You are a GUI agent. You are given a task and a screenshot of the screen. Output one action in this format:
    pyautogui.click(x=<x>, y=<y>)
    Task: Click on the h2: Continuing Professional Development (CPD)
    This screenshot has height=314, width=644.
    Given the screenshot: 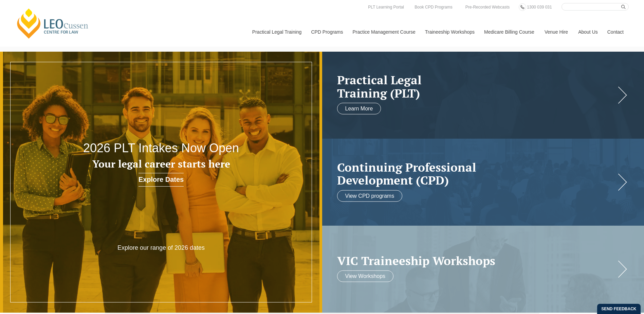 What is the action you would take?
    pyautogui.click(x=476, y=173)
    